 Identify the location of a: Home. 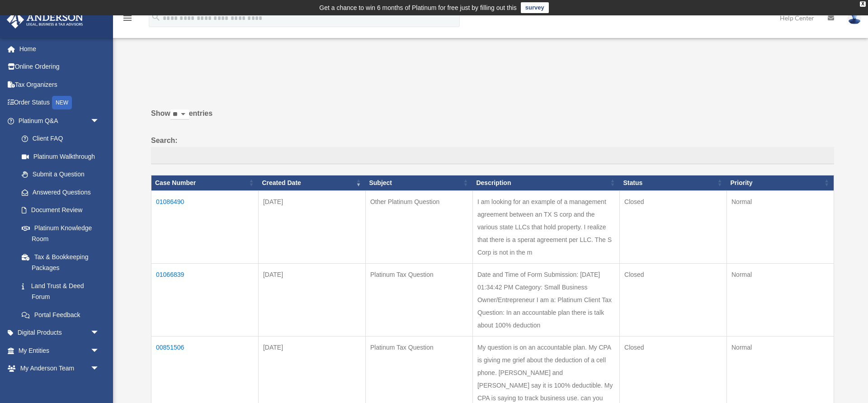
(60, 48).